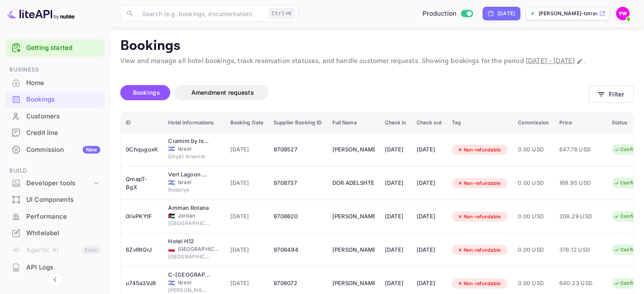 The image size is (644, 294). I want to click on span: Amendment requests, so click(223, 92).